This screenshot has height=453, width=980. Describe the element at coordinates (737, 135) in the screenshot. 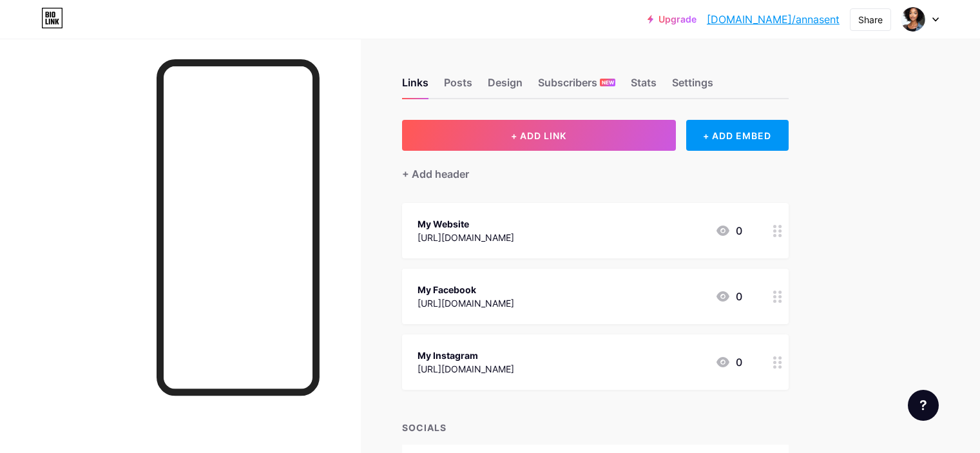

I see `div: + ADD EMBED` at that location.